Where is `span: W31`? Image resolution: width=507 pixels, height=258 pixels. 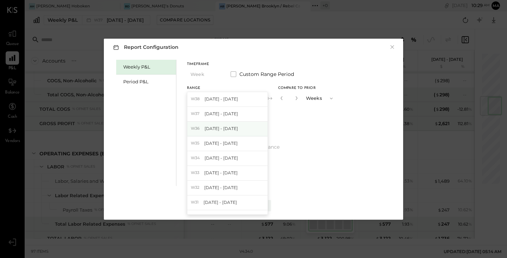 span: W31 is located at coordinates (196, 203).